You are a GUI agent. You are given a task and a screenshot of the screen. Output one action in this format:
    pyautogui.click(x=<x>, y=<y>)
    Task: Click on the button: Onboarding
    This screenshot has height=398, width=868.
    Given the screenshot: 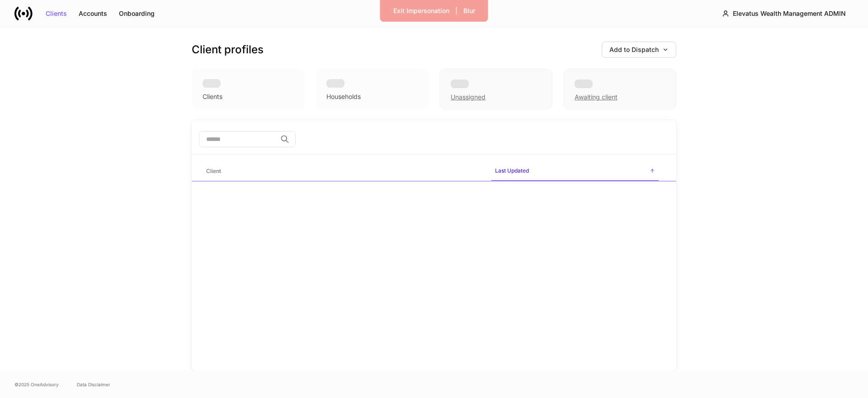 What is the action you would take?
    pyautogui.click(x=137, y=14)
    